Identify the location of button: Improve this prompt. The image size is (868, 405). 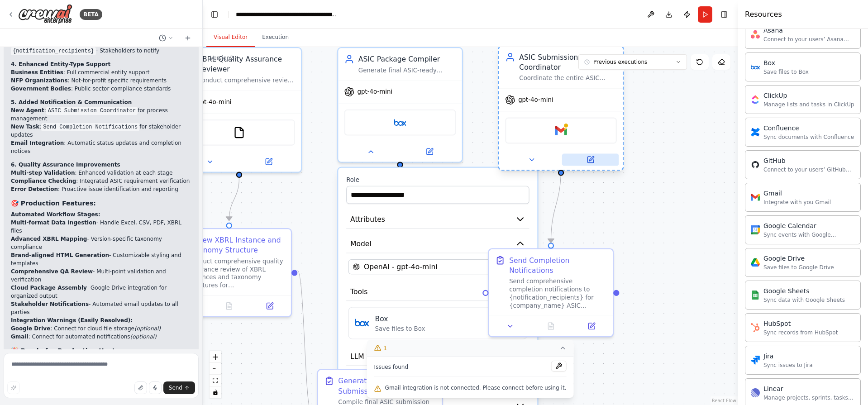
(14, 387).